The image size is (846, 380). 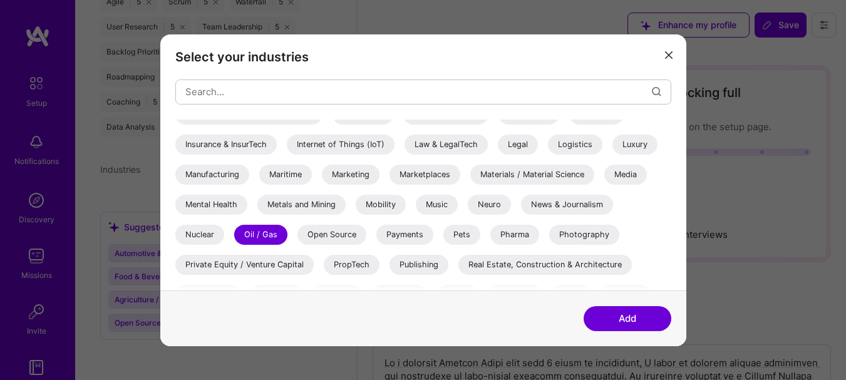 What do you see at coordinates (200, 234) in the screenshot?
I see `div: Nuclear` at bounding box center [200, 234].